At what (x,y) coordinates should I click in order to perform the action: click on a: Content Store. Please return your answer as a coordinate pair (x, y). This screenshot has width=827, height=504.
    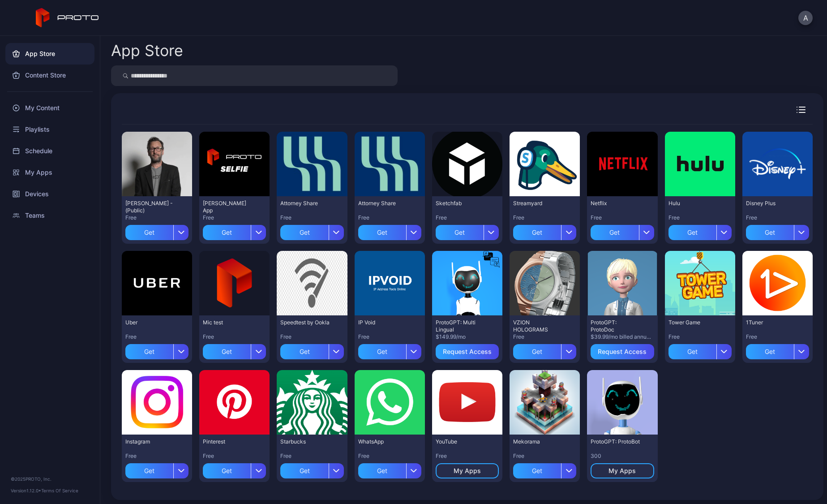
    Looking at the image, I should click on (50, 75).